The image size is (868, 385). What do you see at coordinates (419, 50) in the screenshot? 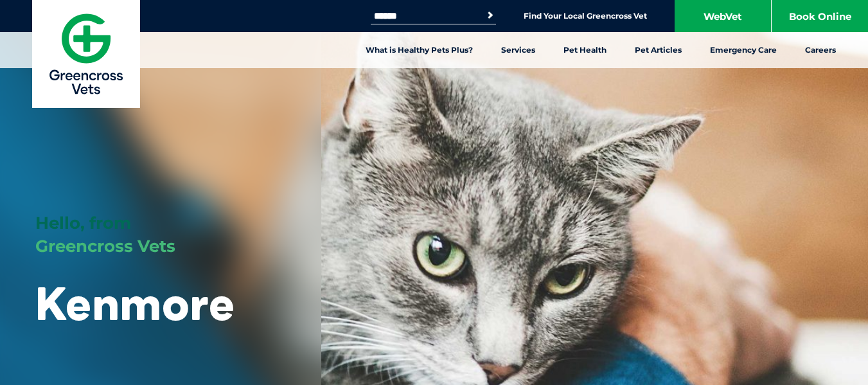
I see `a: What is Healthy Pets Plus?` at bounding box center [419, 50].